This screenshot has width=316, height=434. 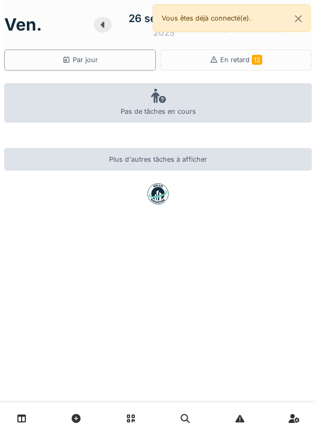 What do you see at coordinates (298, 18) in the screenshot?
I see `button: Close` at bounding box center [298, 18].